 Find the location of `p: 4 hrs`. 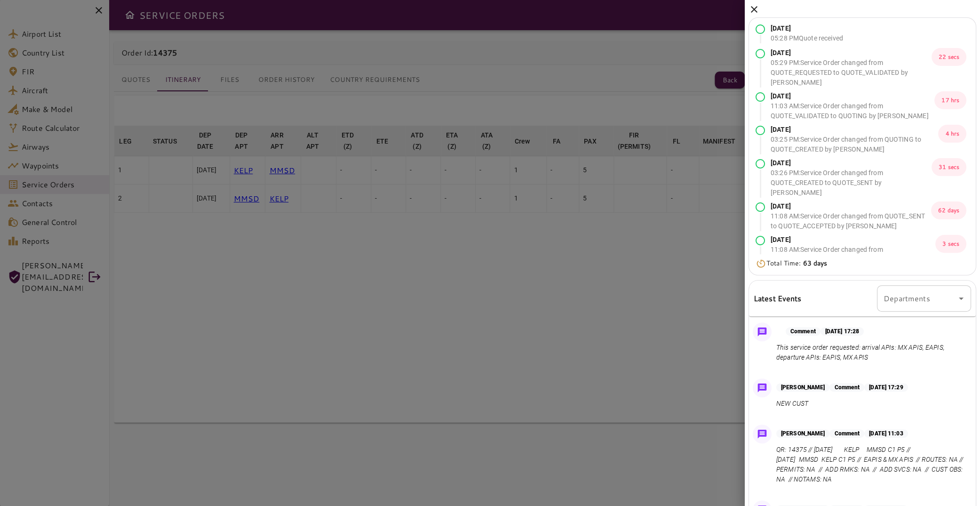

p: 4 hrs is located at coordinates (952, 134).